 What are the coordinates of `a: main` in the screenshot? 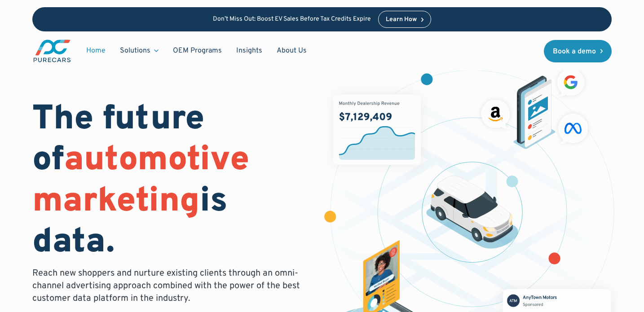 It's located at (52, 51).